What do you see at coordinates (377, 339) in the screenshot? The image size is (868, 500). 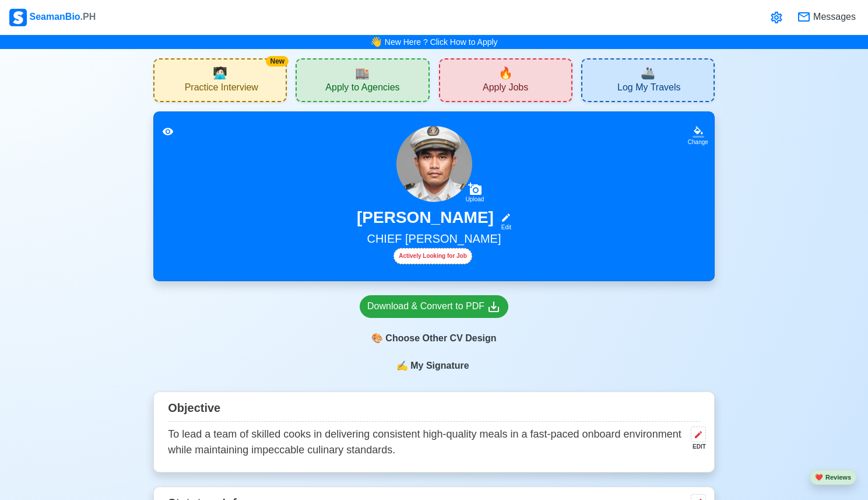 I see `span: paint` at bounding box center [377, 339].